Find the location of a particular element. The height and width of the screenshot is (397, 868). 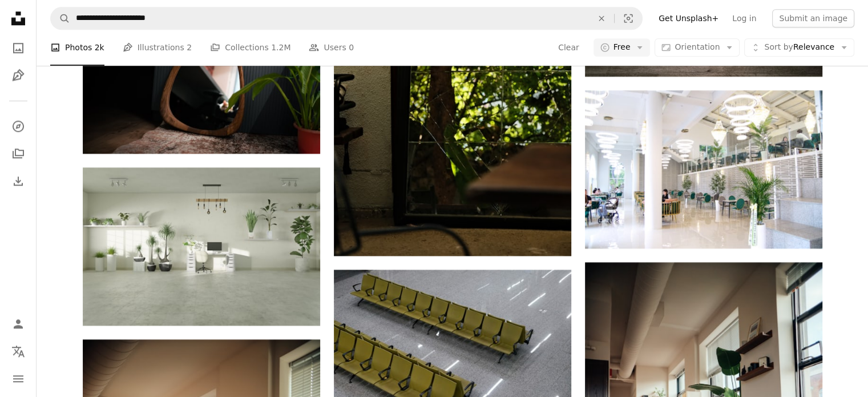

a: A potted plant and a mirror on a table is located at coordinates (201, 74).